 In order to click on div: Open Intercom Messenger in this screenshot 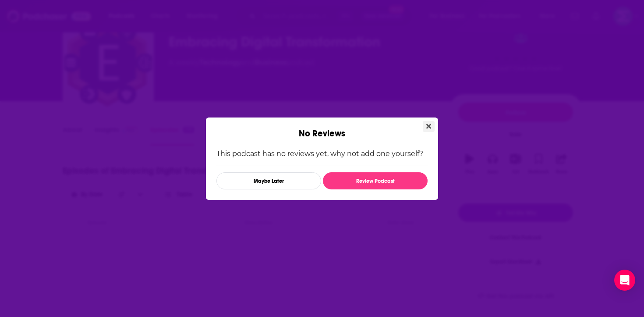, I will do `click(624, 280)`.